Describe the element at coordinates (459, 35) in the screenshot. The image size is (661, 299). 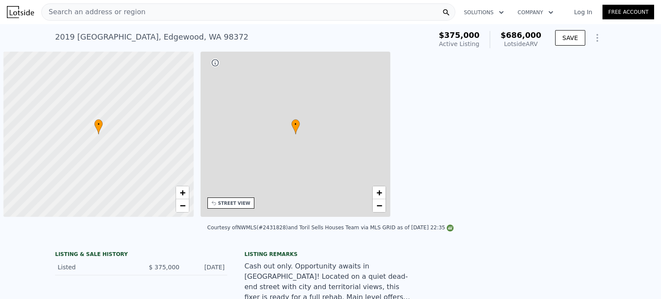
I see `span: $375,000` at that location.